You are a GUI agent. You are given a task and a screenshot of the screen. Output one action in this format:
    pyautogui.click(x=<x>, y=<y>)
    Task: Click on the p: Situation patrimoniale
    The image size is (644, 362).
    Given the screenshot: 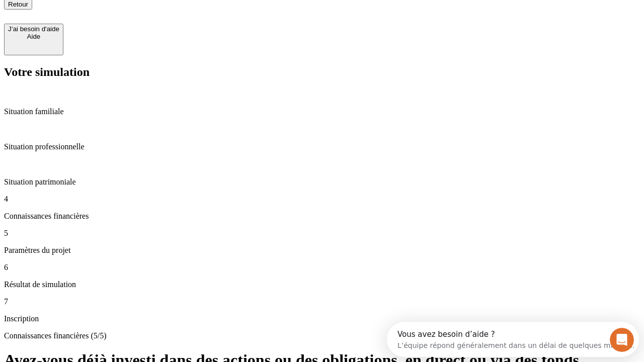 What is the action you would take?
    pyautogui.click(x=322, y=182)
    